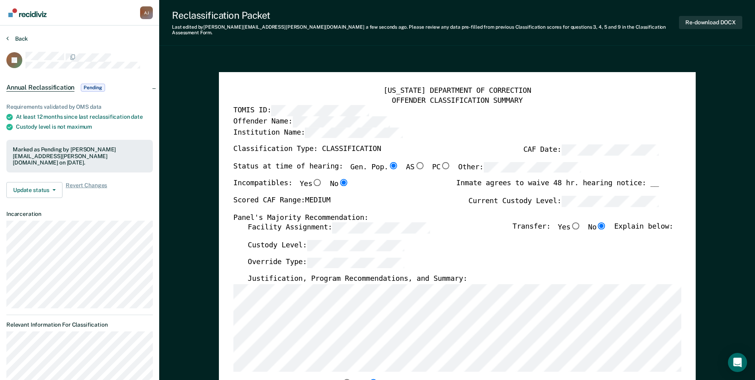 This screenshot has width=755, height=380. What do you see at coordinates (318, 132) in the screenshot?
I see `label: Institution Name:` at bounding box center [318, 132].